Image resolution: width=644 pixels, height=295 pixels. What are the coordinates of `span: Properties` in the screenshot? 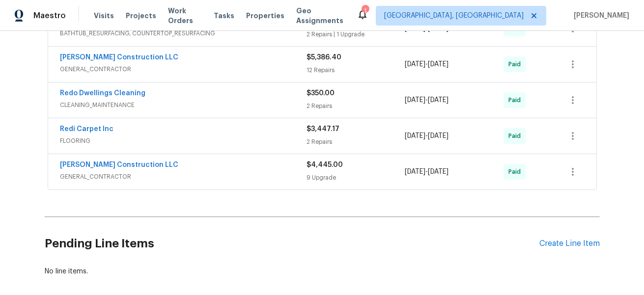 It's located at (266, 16).